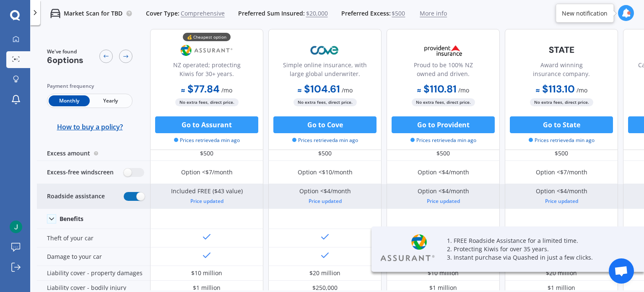  I want to click on span: We've found, so click(65, 51).